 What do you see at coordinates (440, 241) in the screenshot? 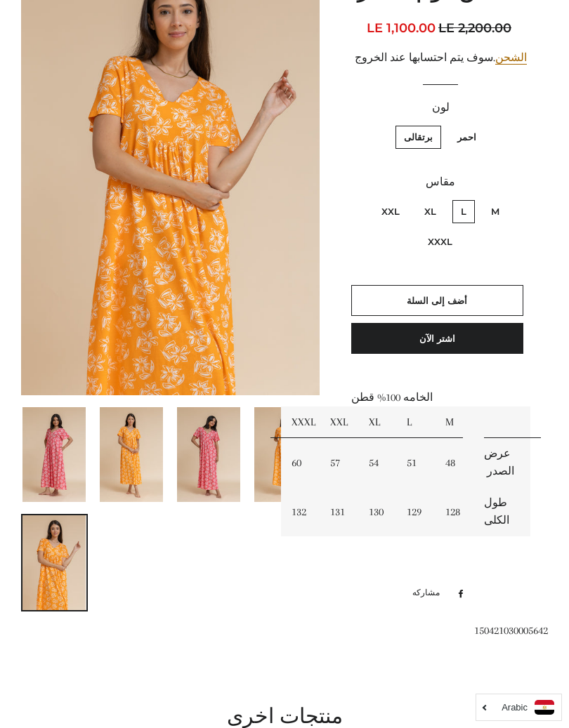
I see `label: XXXL` at bounding box center [440, 241].